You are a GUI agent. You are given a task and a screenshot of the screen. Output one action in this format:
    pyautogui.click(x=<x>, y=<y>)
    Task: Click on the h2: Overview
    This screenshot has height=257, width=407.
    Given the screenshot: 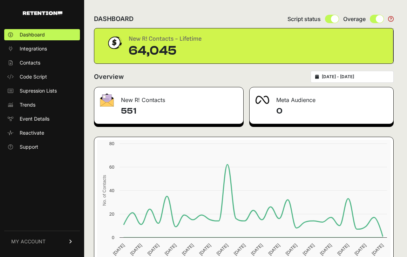 What is the action you would take?
    pyautogui.click(x=109, y=77)
    